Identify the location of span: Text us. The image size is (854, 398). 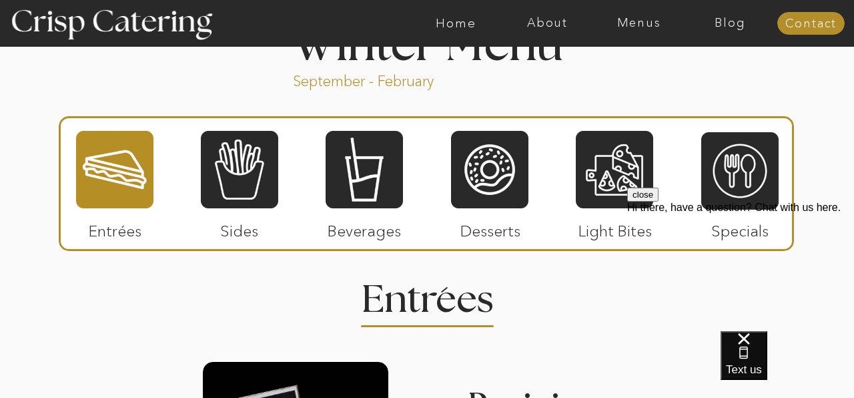
(23, 38).